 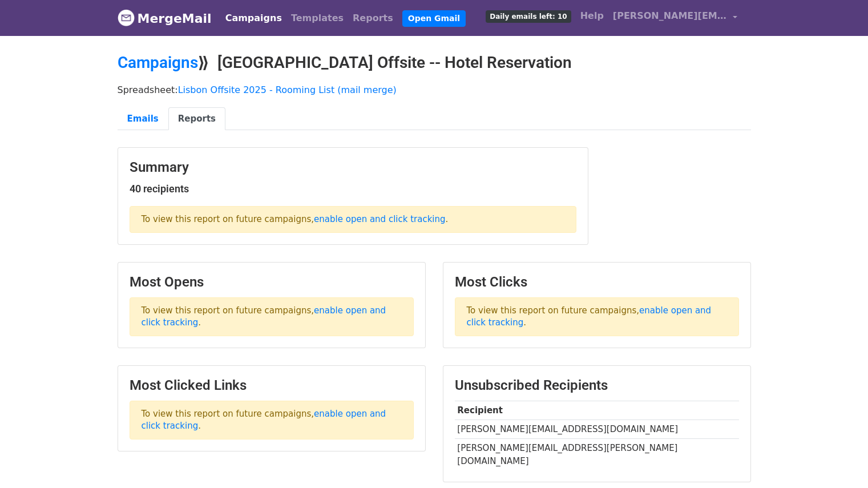 What do you see at coordinates (380, 219) in the screenshot?
I see `a: enable open and click tracking` at bounding box center [380, 219].